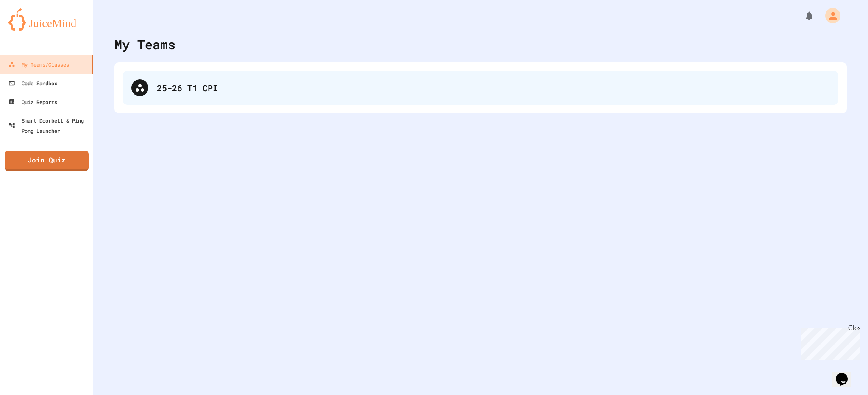 This screenshot has height=395, width=868. I want to click on div: Smart Doorbell & Ping Pong Launcher, so click(49, 125).